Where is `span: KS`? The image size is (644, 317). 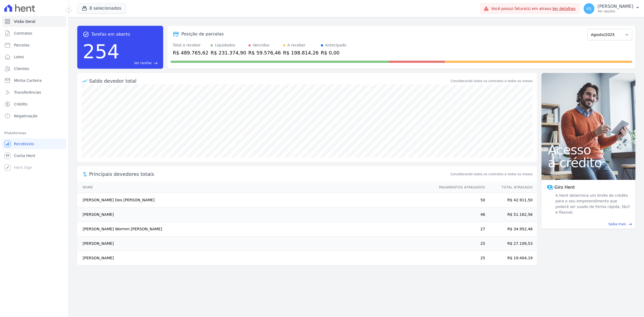 span: KS is located at coordinates (589, 9).